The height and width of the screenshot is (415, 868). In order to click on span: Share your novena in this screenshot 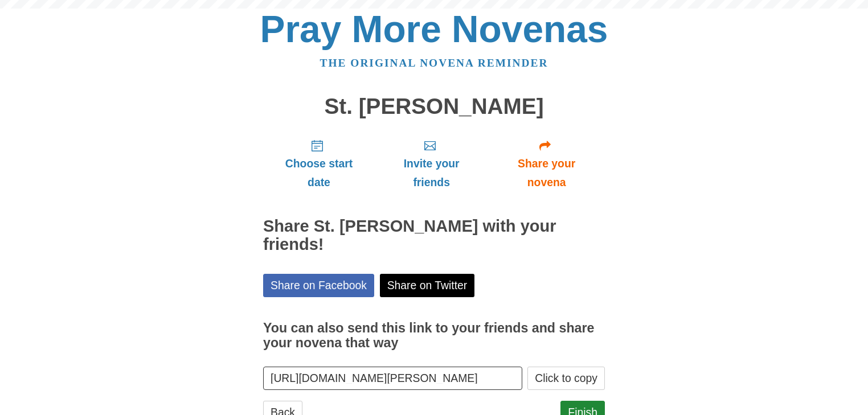, I will do `click(546, 173)`.